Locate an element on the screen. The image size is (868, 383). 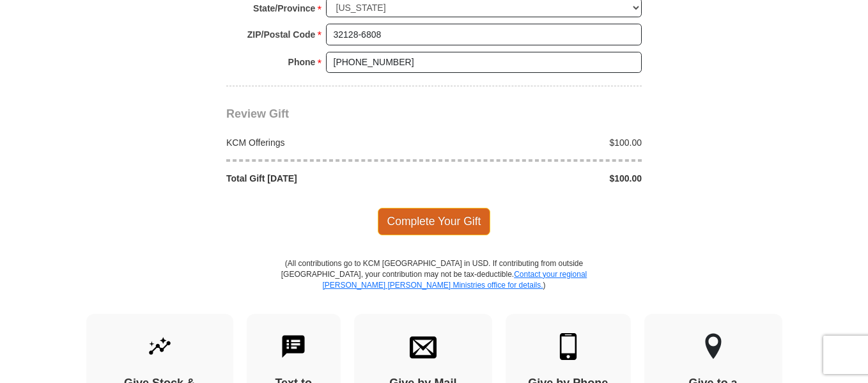
div: KCM Offerings is located at coordinates (327, 143).